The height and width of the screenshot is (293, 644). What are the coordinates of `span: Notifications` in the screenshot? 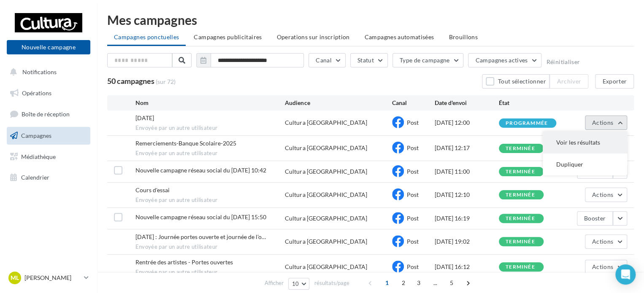 It's located at (39, 72).